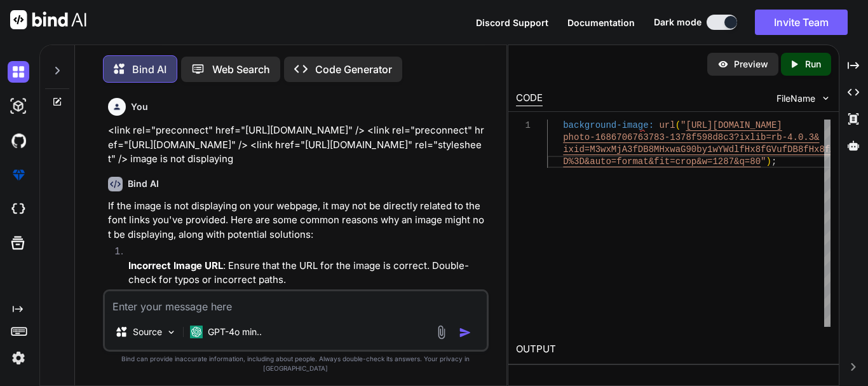 Image resolution: width=868 pixels, height=386 pixels. What do you see at coordinates (19, 175) in the screenshot?
I see `img: premium` at bounding box center [19, 175].